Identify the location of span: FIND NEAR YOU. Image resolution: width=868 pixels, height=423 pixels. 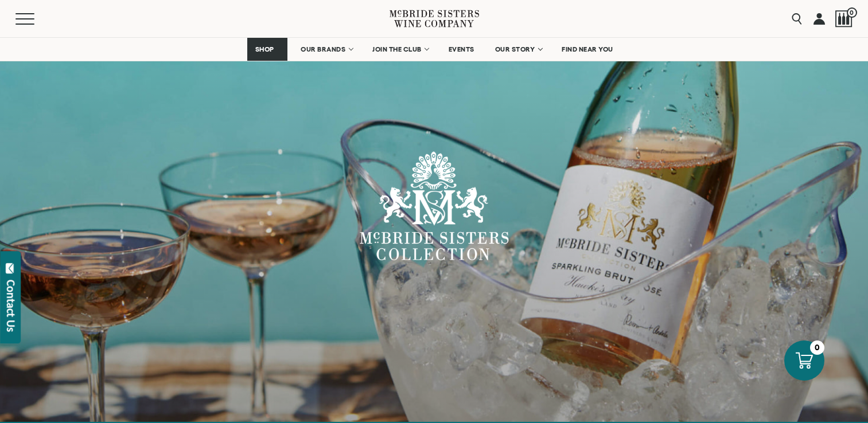
(588, 49).